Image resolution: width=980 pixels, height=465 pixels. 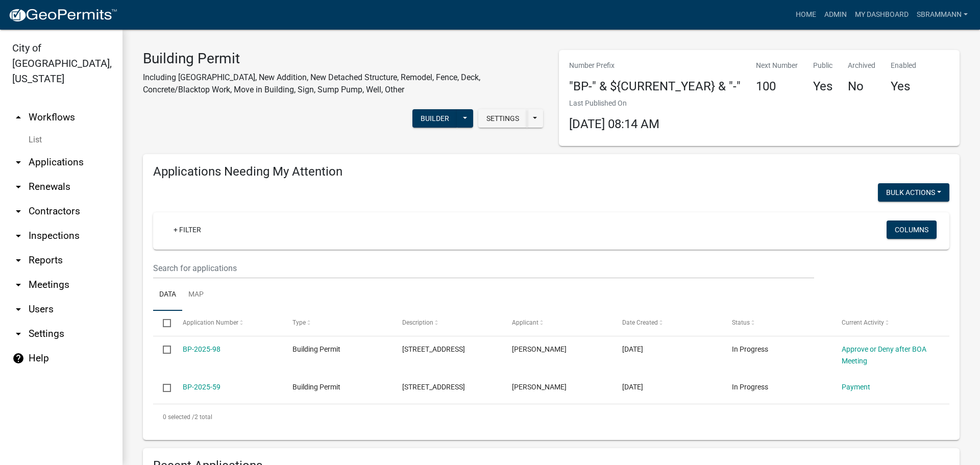 What do you see at coordinates (188, 230) in the screenshot?
I see `a: + Filter` at bounding box center [188, 230].